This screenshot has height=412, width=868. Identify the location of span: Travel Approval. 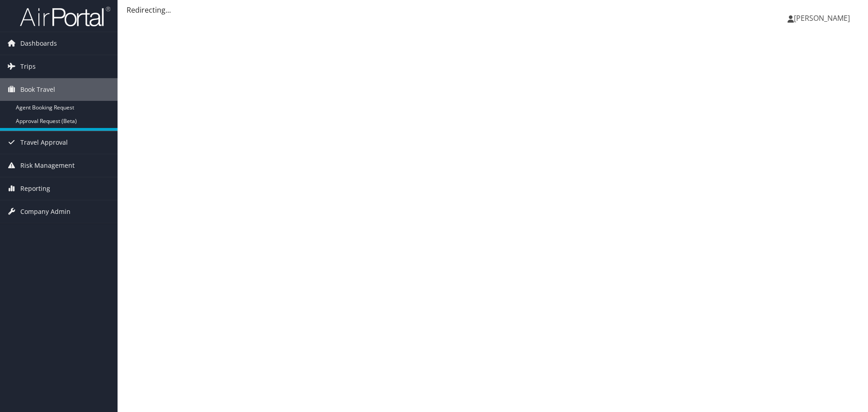
(44, 142).